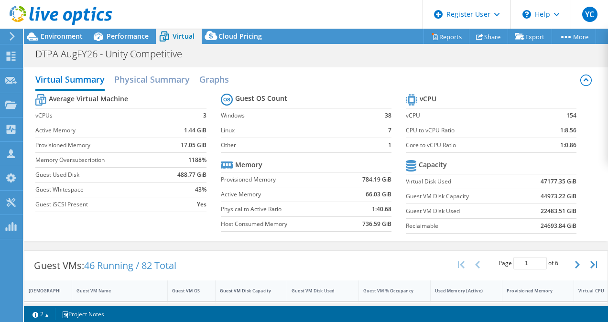 This screenshot has width=608, height=322. Describe the element at coordinates (128, 36) in the screenshot. I see `span: Performance` at that location.